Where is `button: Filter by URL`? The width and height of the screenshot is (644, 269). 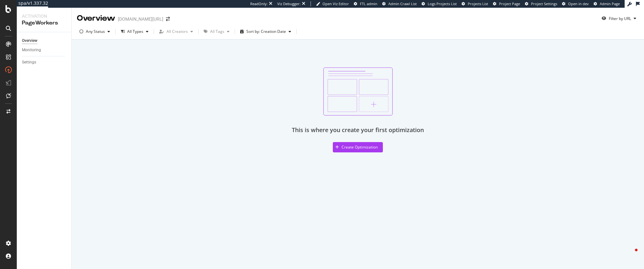
button: Filter by URL is located at coordinates (618, 18).